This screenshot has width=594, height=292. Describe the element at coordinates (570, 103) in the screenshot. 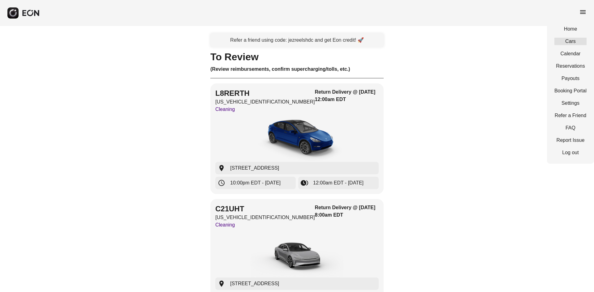

I see `a: Settings` at that location.